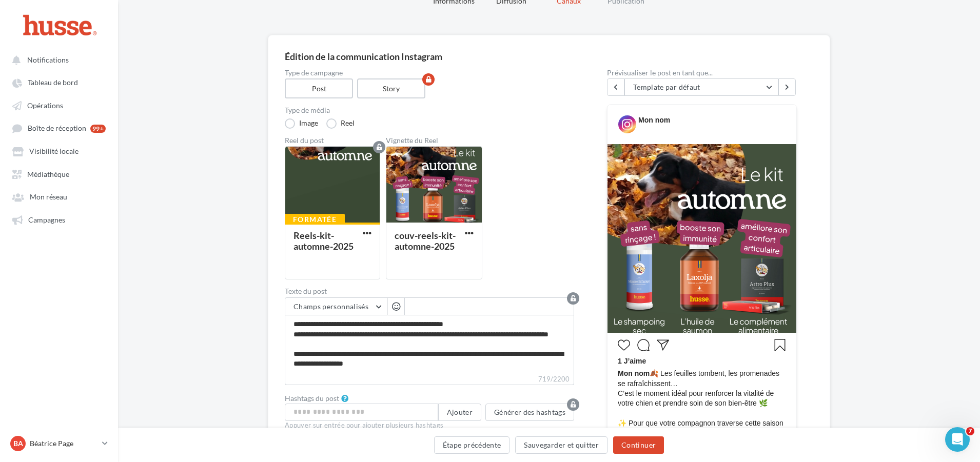  Describe the element at coordinates (48, 174) in the screenshot. I see `span: Médiathèque` at that location.